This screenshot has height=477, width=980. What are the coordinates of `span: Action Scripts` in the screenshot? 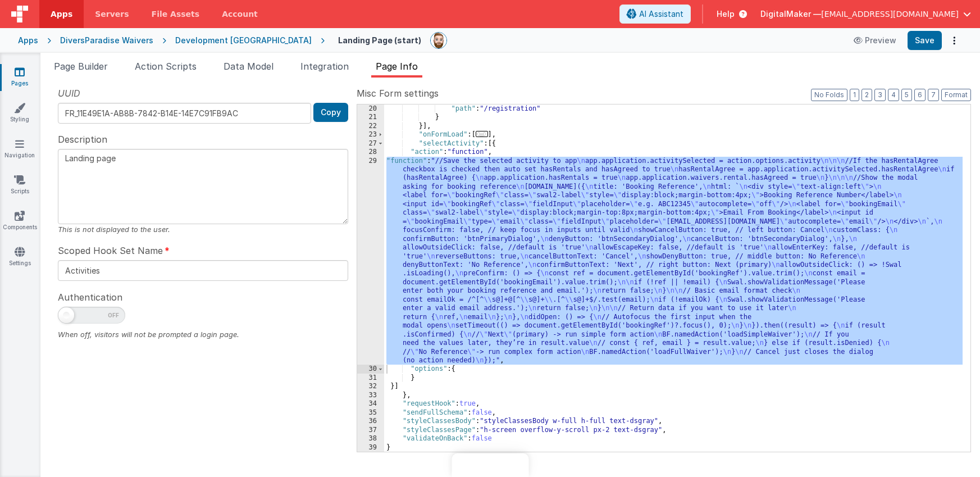 It's located at (165, 66).